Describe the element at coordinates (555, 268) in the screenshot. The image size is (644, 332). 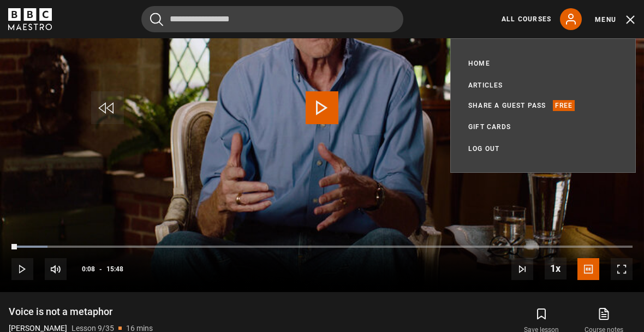
I see `button: Playback Rate` at that location.